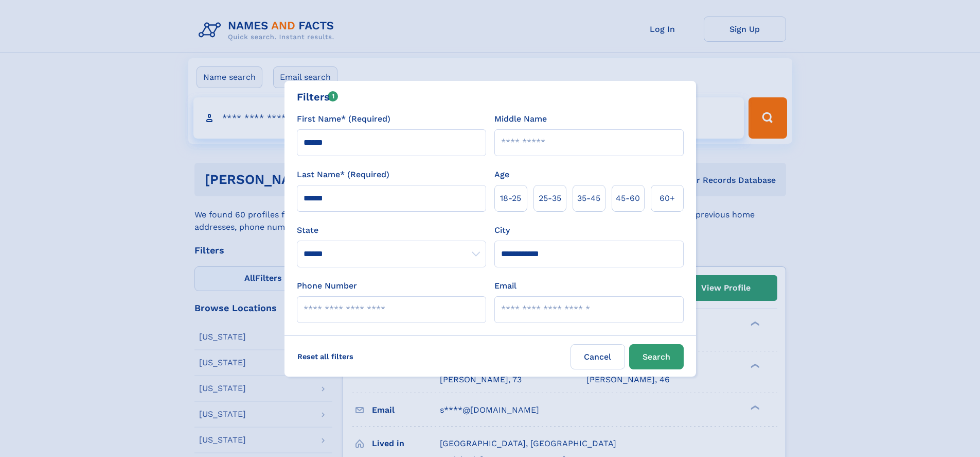 The image size is (980, 457). What do you see at coordinates (627, 198) in the screenshot?
I see `span: 45‑60` at bounding box center [627, 198].